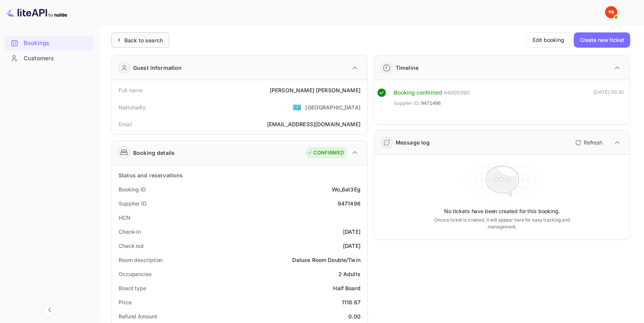  I want to click on div: 1118.67, so click(351, 302).